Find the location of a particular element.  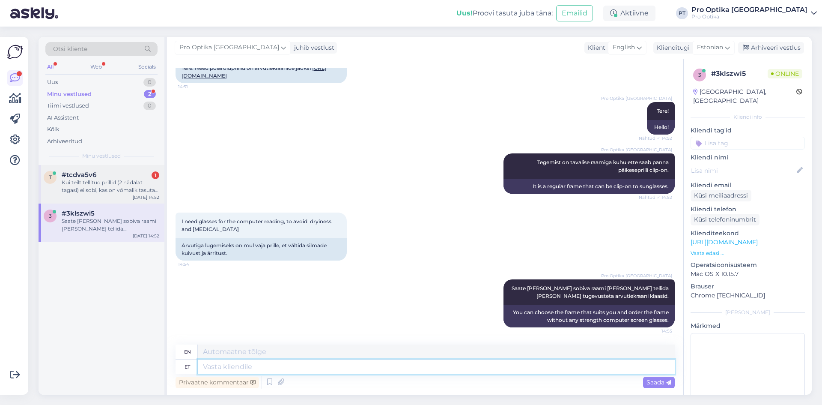

span: Estonian is located at coordinates (710, 48).